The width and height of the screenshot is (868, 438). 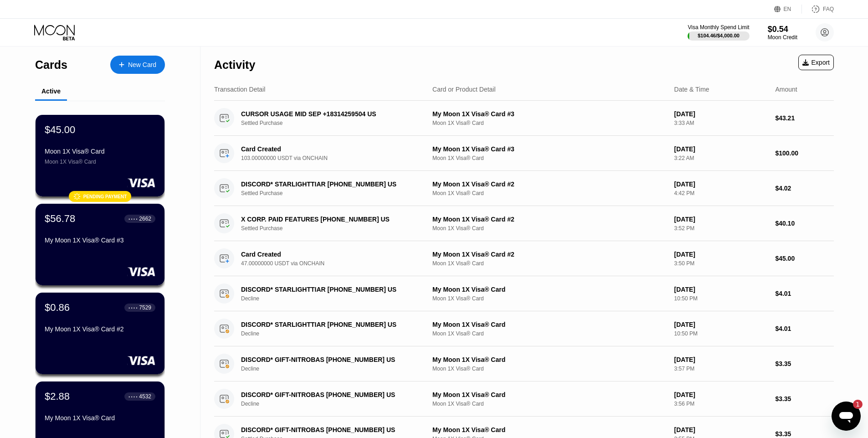 I want to click on div: 4:42 PM, so click(x=721, y=193).